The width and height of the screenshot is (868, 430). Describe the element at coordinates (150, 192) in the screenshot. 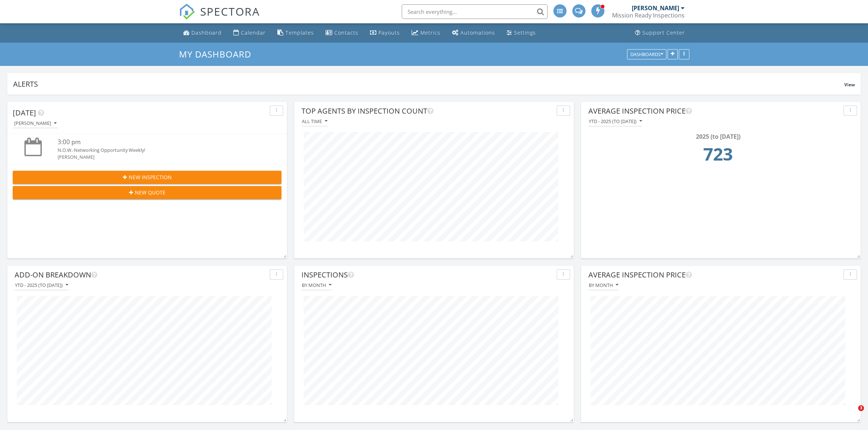

I see `span: New Quote` at that location.